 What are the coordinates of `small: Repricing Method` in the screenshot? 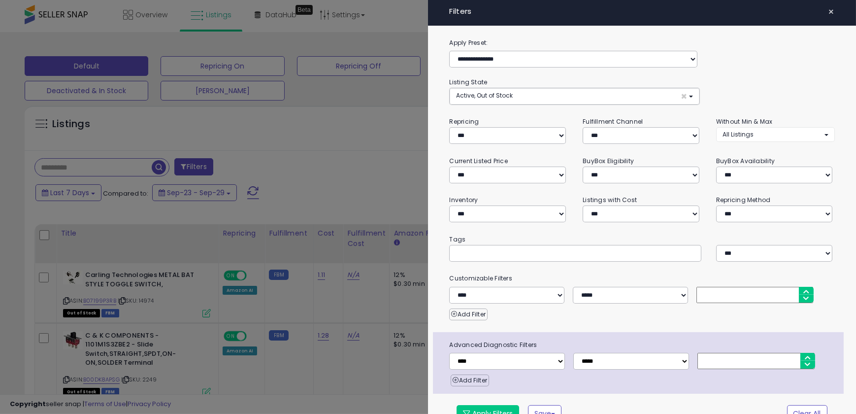 It's located at (743, 199).